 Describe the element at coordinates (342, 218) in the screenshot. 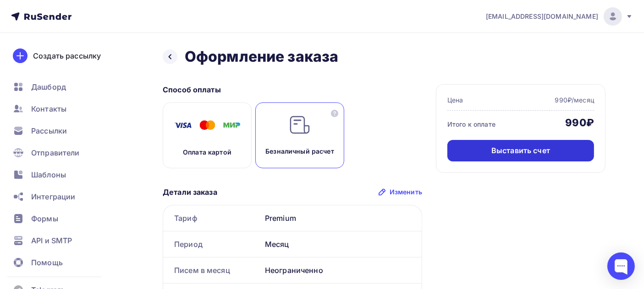

I see `div: Premium` at that location.